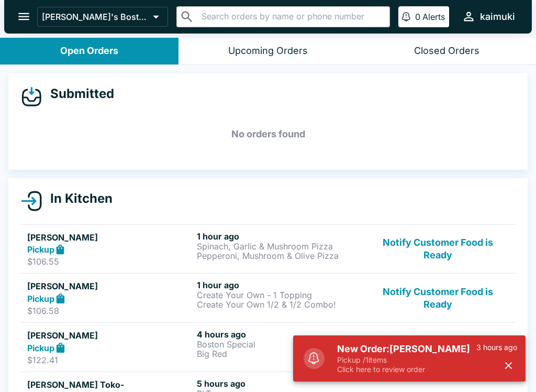 This screenshot has height=392, width=536. What do you see at coordinates (279, 353) in the screenshot?
I see `p: Big Red` at bounding box center [279, 353].